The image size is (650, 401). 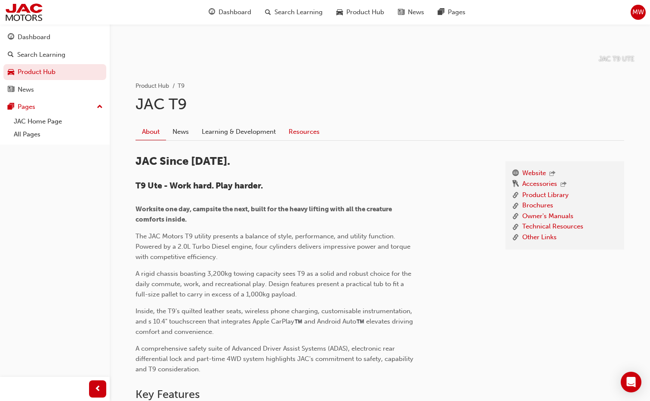 I want to click on a: JAC Home Page, so click(x=58, y=121).